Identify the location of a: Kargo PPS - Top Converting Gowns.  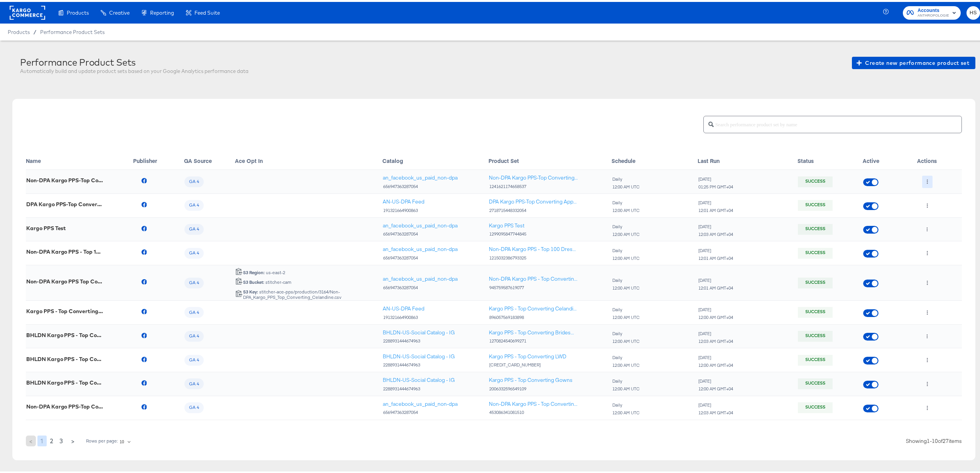
(531, 378).